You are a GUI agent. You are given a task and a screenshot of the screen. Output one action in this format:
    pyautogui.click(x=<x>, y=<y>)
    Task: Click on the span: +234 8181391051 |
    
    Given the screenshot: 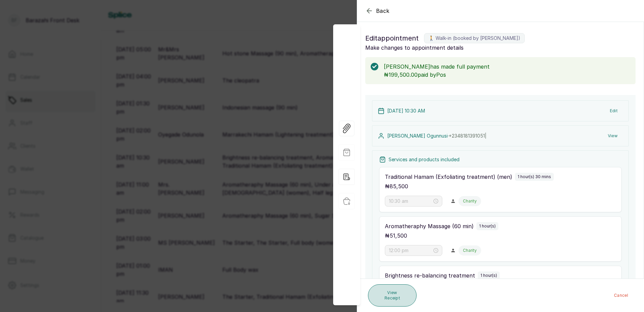 What is the action you would take?
    pyautogui.click(x=468, y=136)
    